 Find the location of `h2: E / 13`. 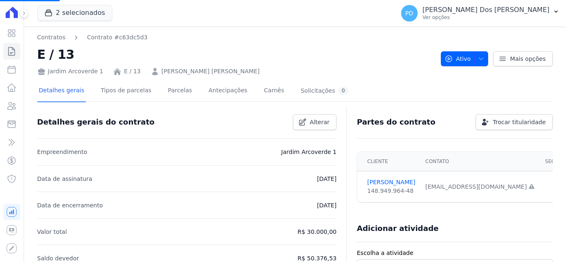

h2: E / 13 is located at coordinates (236, 54).